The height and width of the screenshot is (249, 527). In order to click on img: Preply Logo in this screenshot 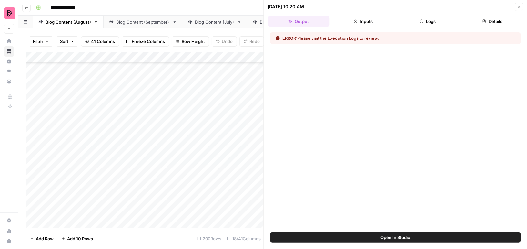, I will do `click(10, 13)`.